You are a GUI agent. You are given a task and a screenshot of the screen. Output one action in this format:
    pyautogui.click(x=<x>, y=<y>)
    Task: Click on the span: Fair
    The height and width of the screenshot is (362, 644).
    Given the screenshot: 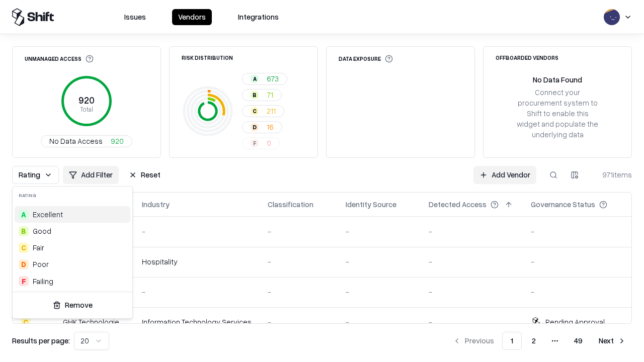 What is the action you would take?
    pyautogui.click(x=38, y=247)
    